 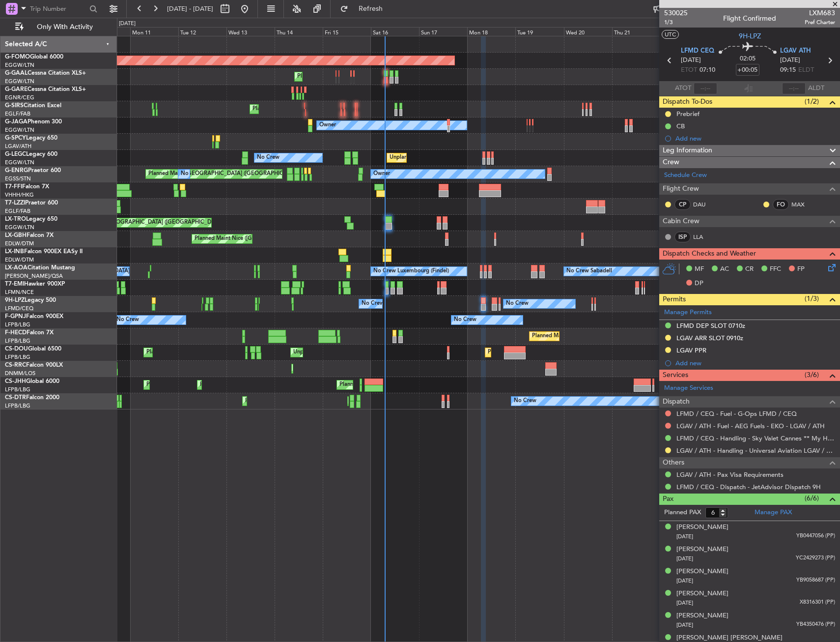 What do you see at coordinates (16, 219) in the screenshot?
I see `span: LX-TRO` at bounding box center [16, 219].